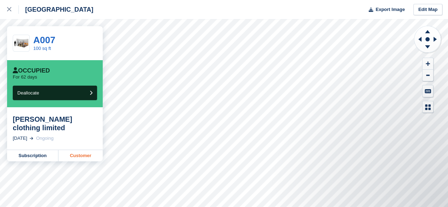 The height and width of the screenshot is (207, 448). I want to click on span: Deallocate, so click(28, 93).